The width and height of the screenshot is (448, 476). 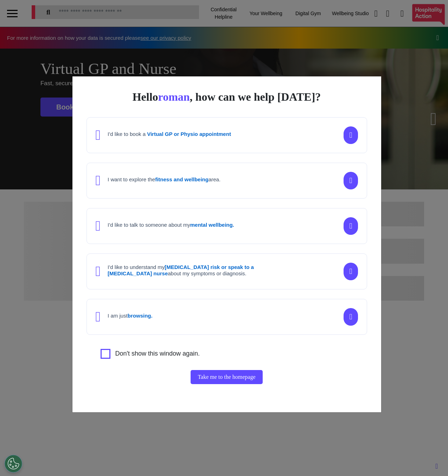 I want to click on label: Don't show this window again., so click(x=158, y=354).